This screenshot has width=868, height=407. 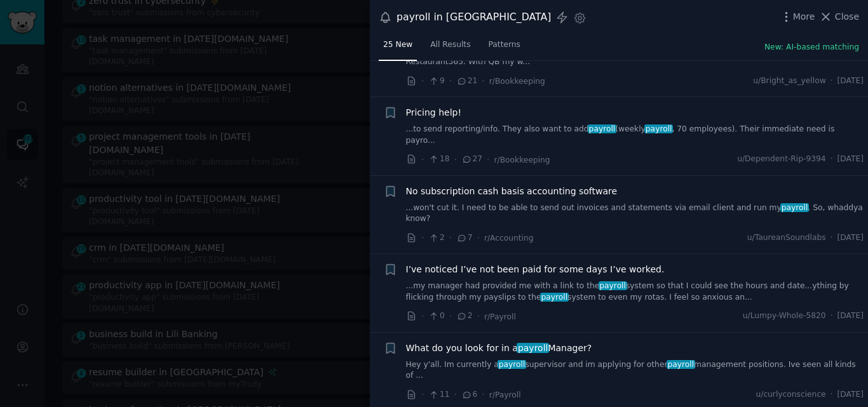 What do you see at coordinates (635, 213) in the screenshot?
I see `a: ...won't cut it. I need to be able to send out invoices and statements via email client and run m...` at bounding box center [635, 213].